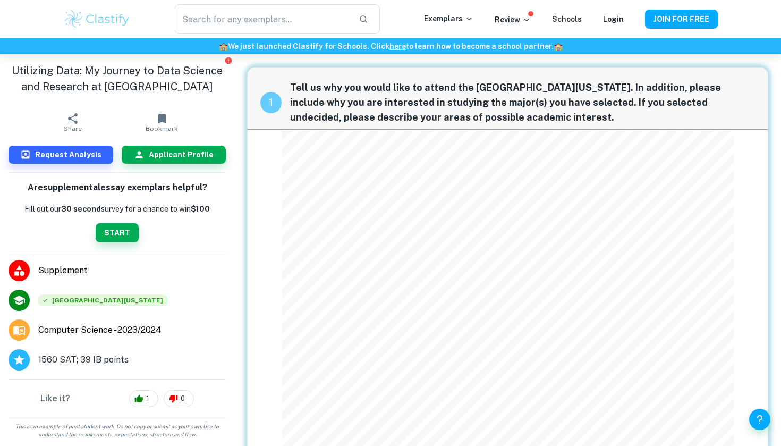 The height and width of the screenshot is (446, 781). What do you see at coordinates (104, 330) in the screenshot?
I see `a: Major and Application Year` at bounding box center [104, 330].